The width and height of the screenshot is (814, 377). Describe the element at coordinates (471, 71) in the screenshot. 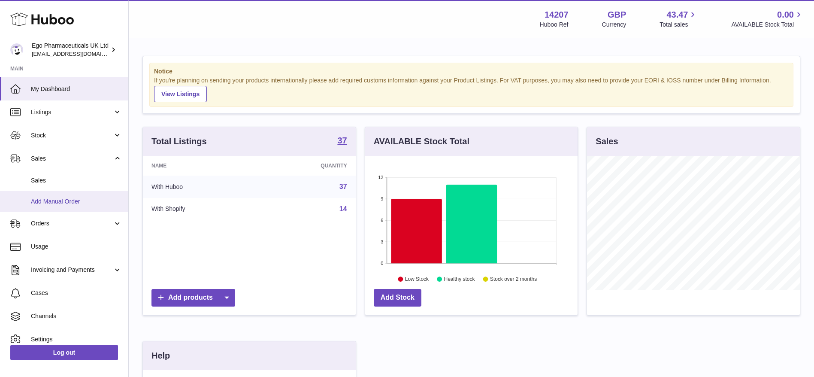

I see `strong: Notice` at that location.